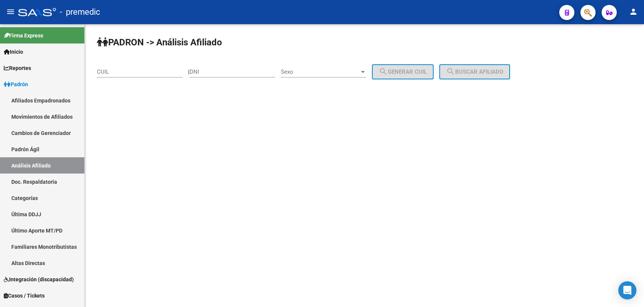 This screenshot has width=644, height=307. What do you see at coordinates (159, 42) in the screenshot?
I see `strong: PADRON -> Análisis Afiliado` at bounding box center [159, 42].